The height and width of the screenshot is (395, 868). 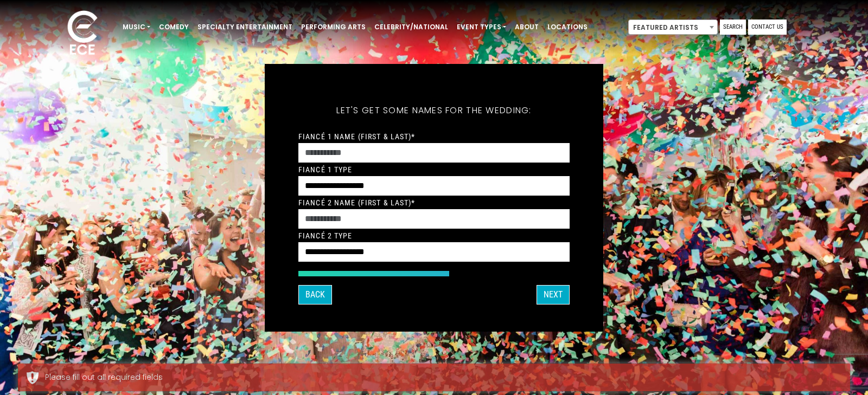 I want to click on button: Back, so click(x=315, y=295).